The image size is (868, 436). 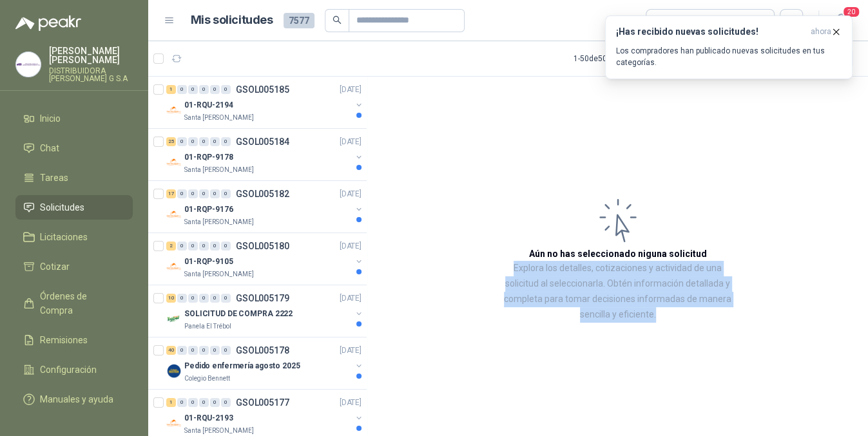 What do you see at coordinates (74, 119) in the screenshot?
I see `a: Inicio` at bounding box center [74, 119].